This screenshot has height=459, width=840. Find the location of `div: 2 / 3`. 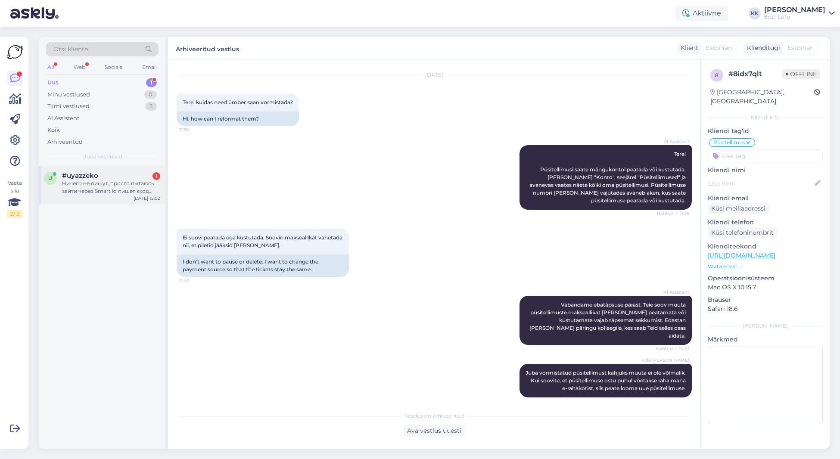

div: 2 / 3 is located at coordinates (15, 214).